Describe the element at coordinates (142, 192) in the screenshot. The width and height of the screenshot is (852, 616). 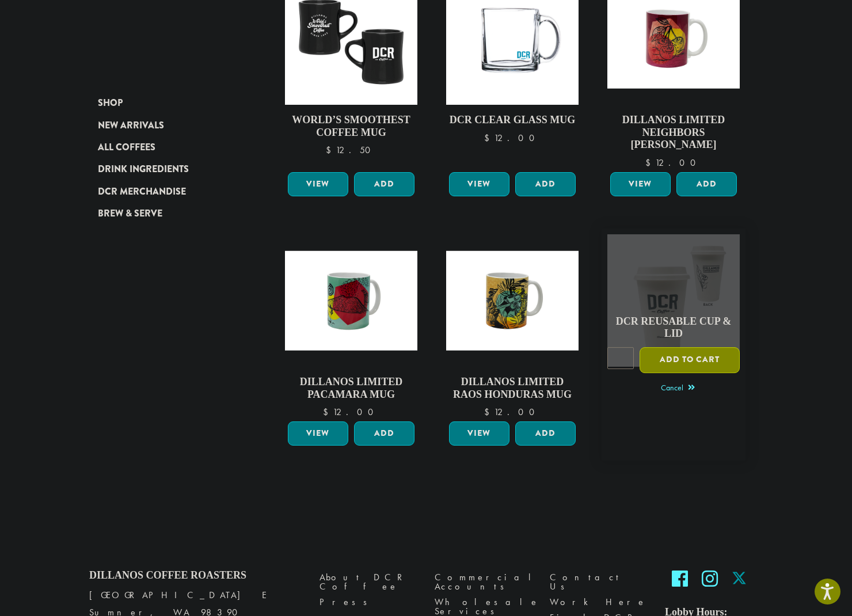
I see `span: DCR Merchandise` at that location.